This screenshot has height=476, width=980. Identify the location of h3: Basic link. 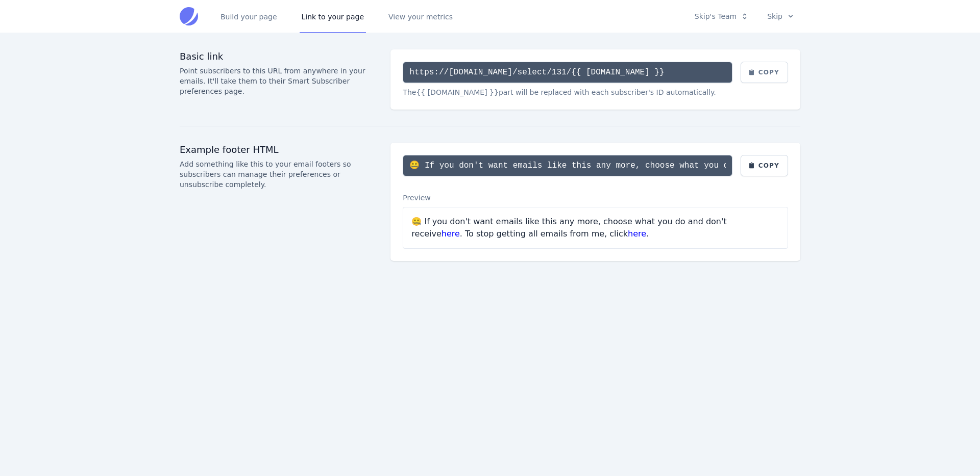
(279, 57).